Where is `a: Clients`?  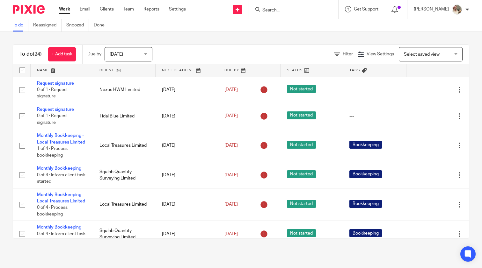
a: Clients is located at coordinates (107, 9).